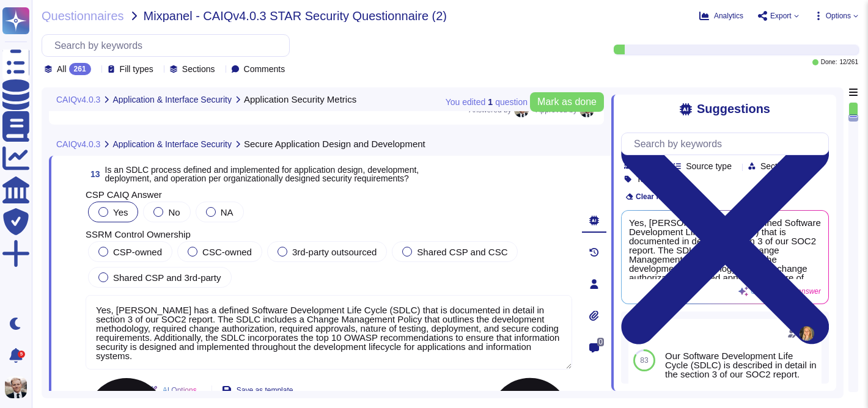 Image resolution: width=868 pixels, height=408 pixels. What do you see at coordinates (138, 252) in the screenshot?
I see `span: CSP-owned` at bounding box center [138, 252].